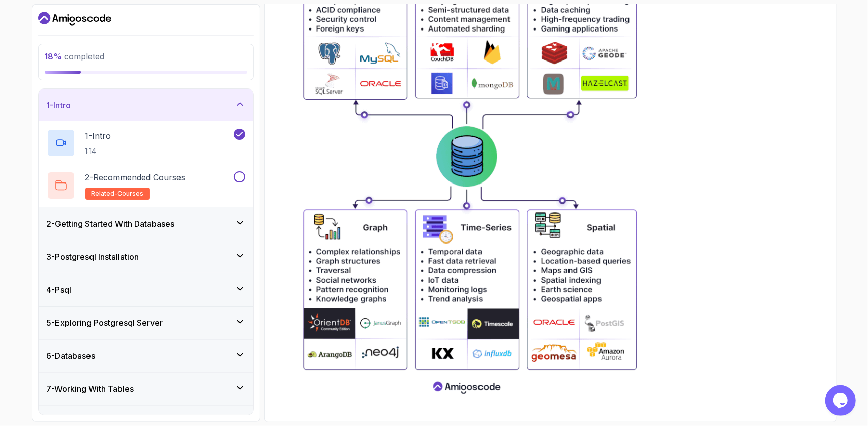 The height and width of the screenshot is (426, 868). What do you see at coordinates (75, 56) in the screenshot?
I see `span: completed` at bounding box center [75, 56].